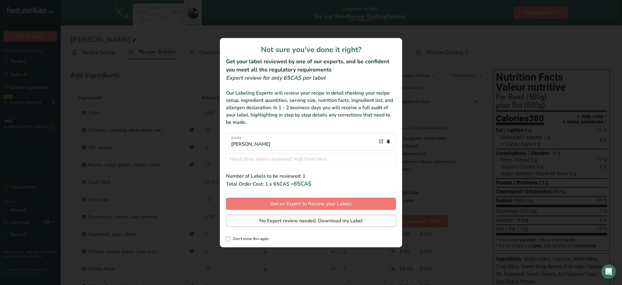 The image size is (622, 285). What do you see at coordinates (311, 221) in the screenshot?
I see `button: No Expert review needed. Download my Label` at bounding box center [311, 221].